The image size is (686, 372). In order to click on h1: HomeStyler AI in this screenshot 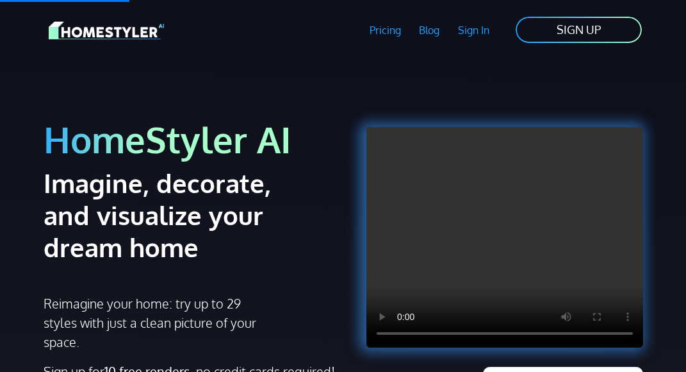, I will do `click(190, 139)`.